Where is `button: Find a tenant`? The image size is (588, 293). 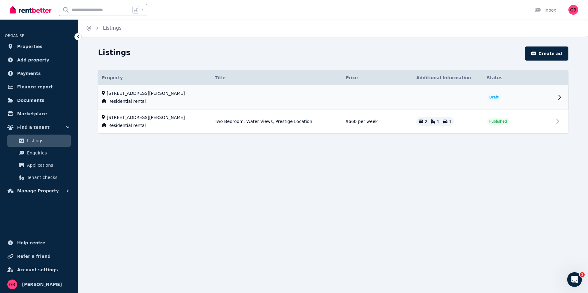 button: Find a tenant is located at coordinates (39, 127).